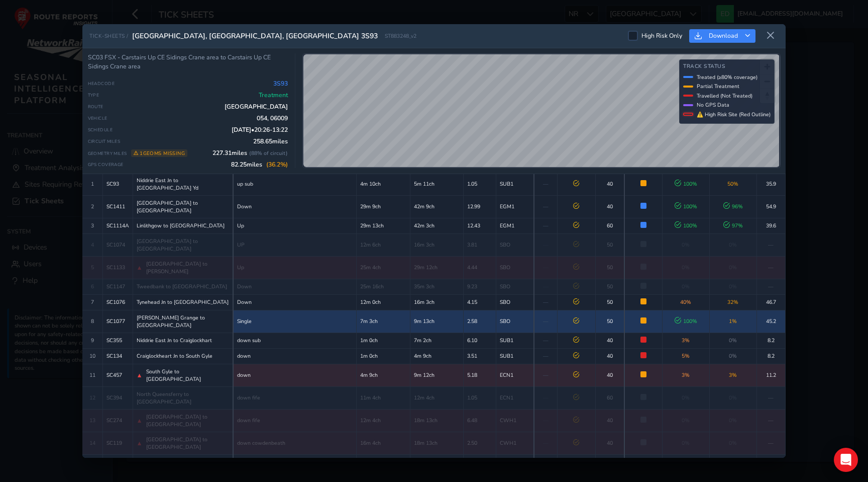 The width and height of the screenshot is (868, 482). What do you see at coordinates (733, 225) in the screenshot?
I see `span: 97 %` at bounding box center [733, 225].